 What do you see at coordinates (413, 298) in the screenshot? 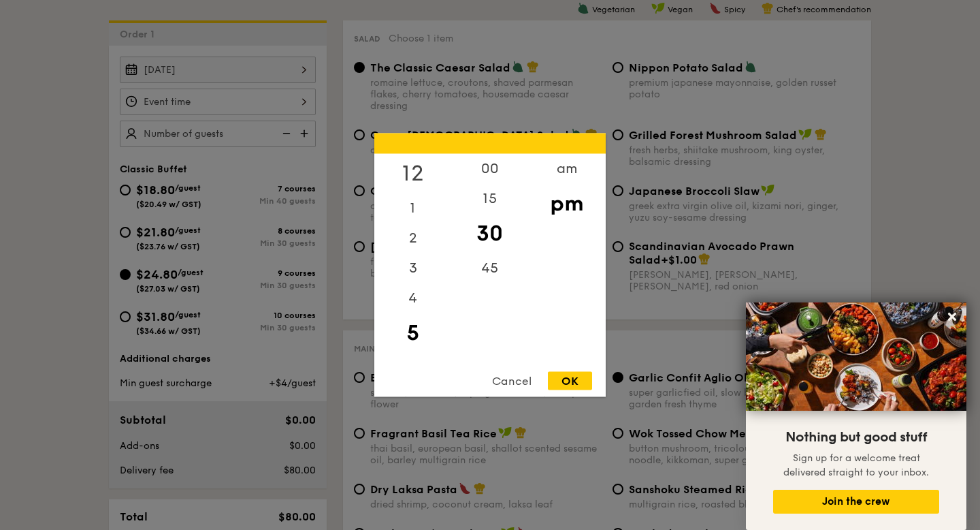
I see `div: 4` at bounding box center [413, 298].